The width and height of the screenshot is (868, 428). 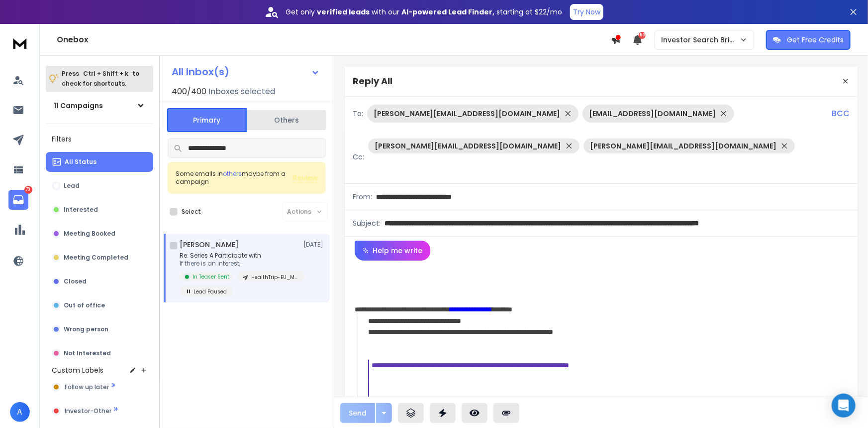 What do you see at coordinates (78, 370) in the screenshot?
I see `h3: Custom Labels` at bounding box center [78, 370].